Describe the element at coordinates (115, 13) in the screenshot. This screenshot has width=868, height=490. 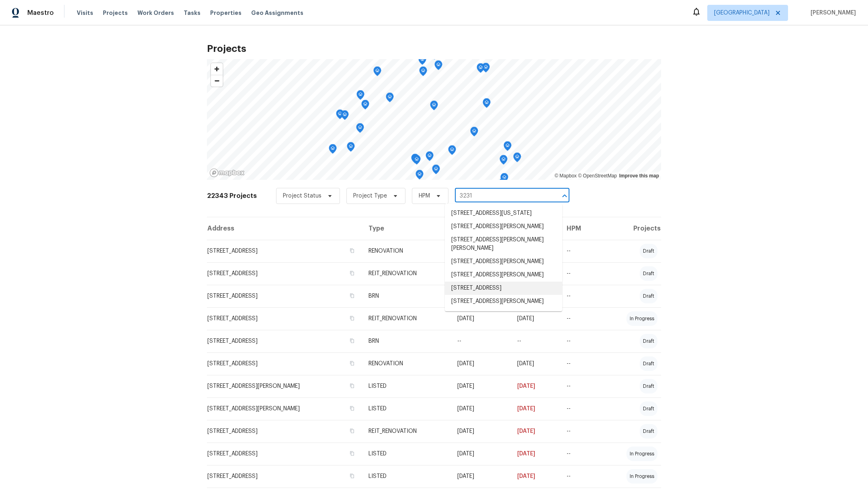
I see `span: Projects` at that location.